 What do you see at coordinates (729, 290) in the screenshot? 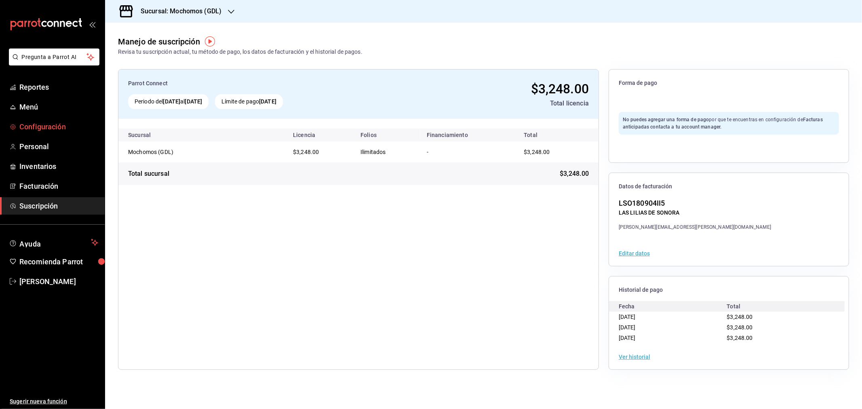
I see `span: Historial de pago` at bounding box center [729, 290].